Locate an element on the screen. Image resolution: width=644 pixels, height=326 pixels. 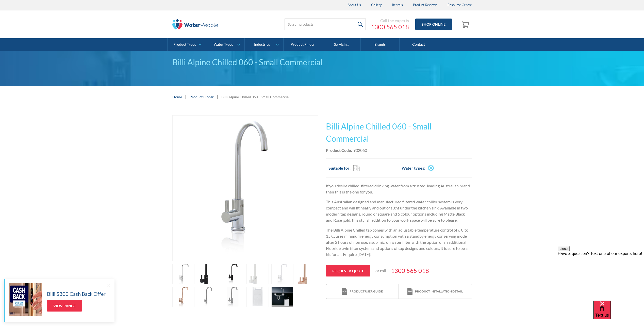
a: Water Types is located at coordinates (225, 45).